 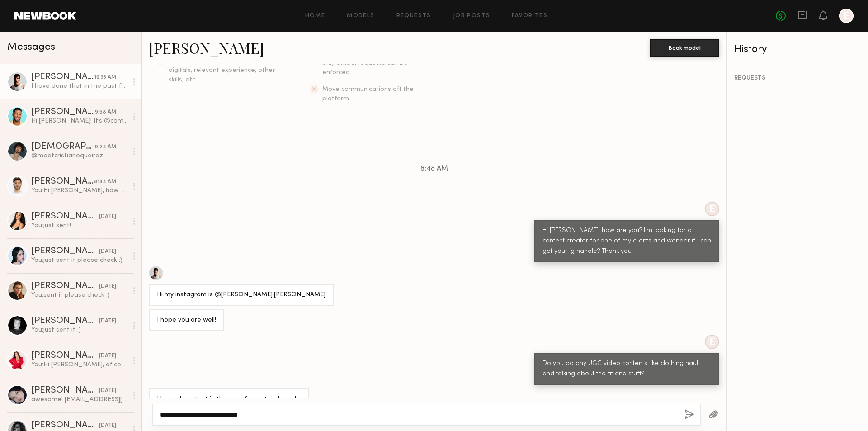 What do you see at coordinates (798, 49) in the screenshot?
I see `div: History` at bounding box center [798, 49].